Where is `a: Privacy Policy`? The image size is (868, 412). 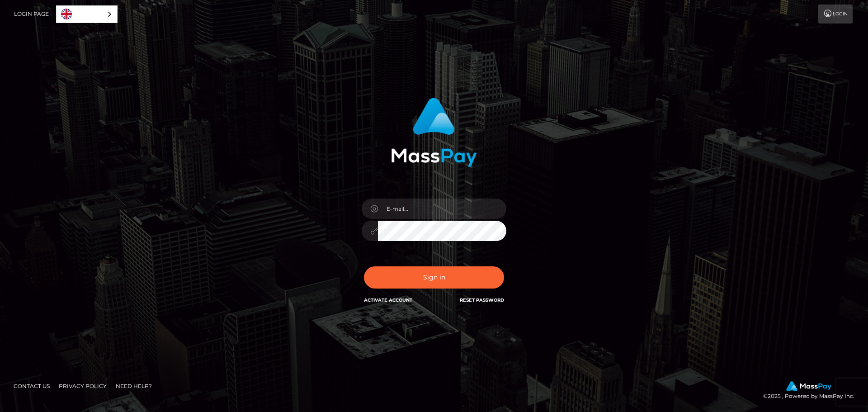
a: Privacy Policy is located at coordinates (83, 386).